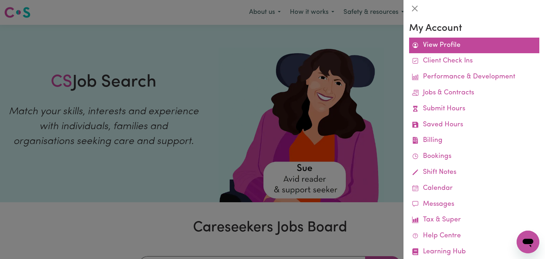 This screenshot has width=545, height=259. I want to click on h3: My Account, so click(474, 29).